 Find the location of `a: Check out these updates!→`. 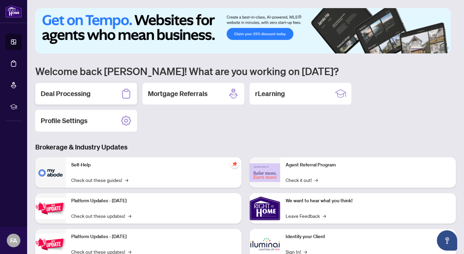

a: Check out these updates!→ is located at coordinates (101, 216).